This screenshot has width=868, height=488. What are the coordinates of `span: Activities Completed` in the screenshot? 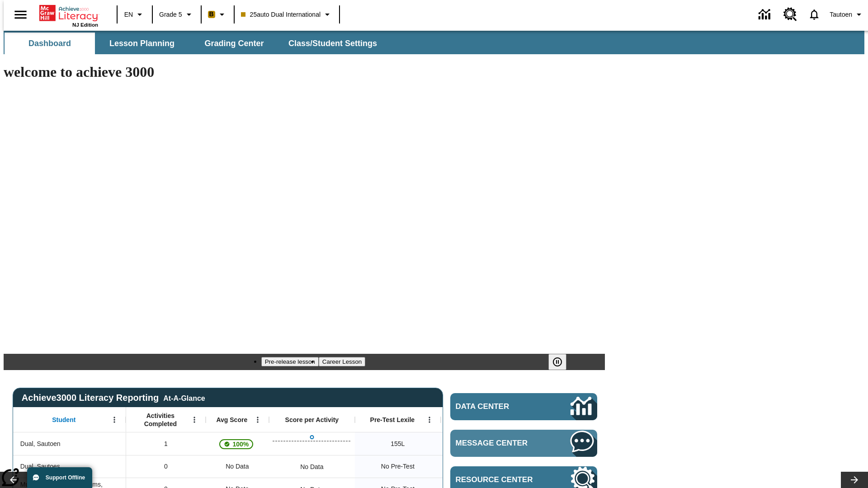 It's located at (160, 420).